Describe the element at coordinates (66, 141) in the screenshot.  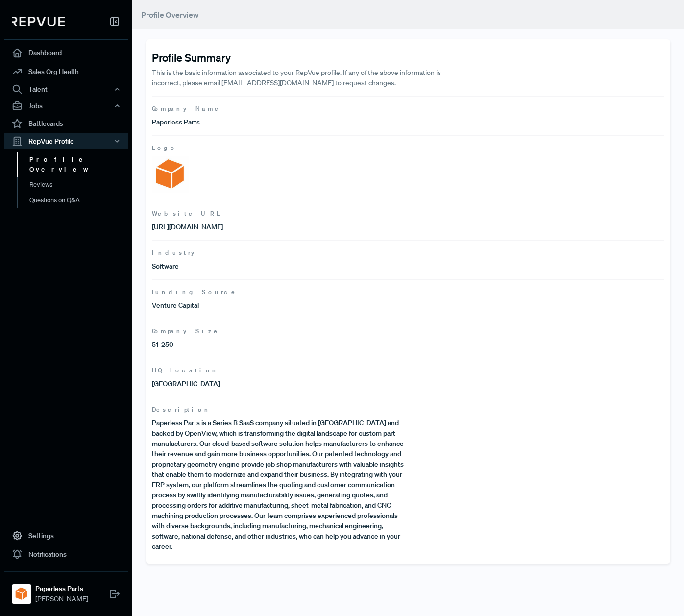
I see `button: RepVue Profile` at that location.